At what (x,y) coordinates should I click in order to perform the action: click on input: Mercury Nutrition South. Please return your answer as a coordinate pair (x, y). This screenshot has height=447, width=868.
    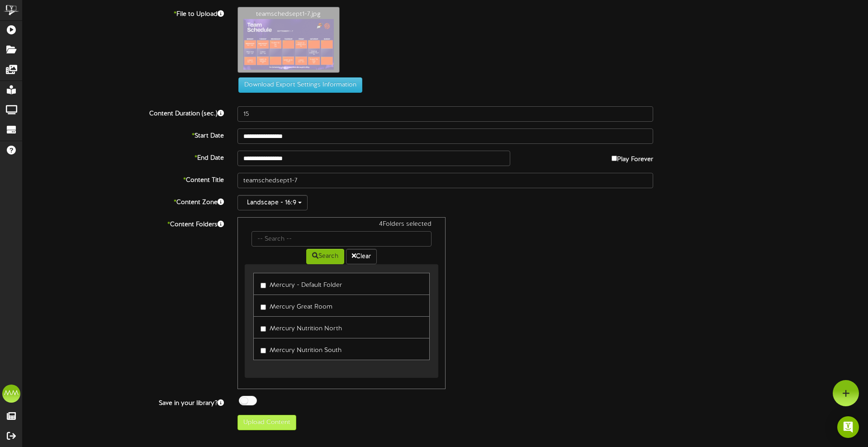
    Looking at the image, I should click on (263, 350).